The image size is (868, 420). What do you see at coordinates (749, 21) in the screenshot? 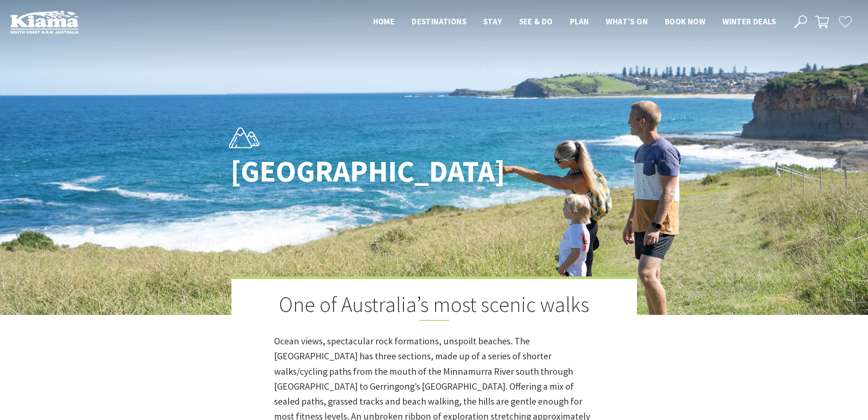
I see `span: Winter Deals` at bounding box center [749, 21].